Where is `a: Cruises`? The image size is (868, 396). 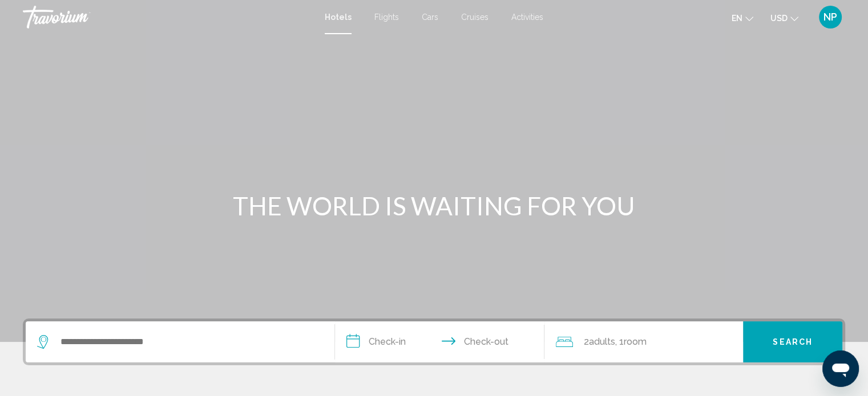
a: Cruises is located at coordinates (475, 17).